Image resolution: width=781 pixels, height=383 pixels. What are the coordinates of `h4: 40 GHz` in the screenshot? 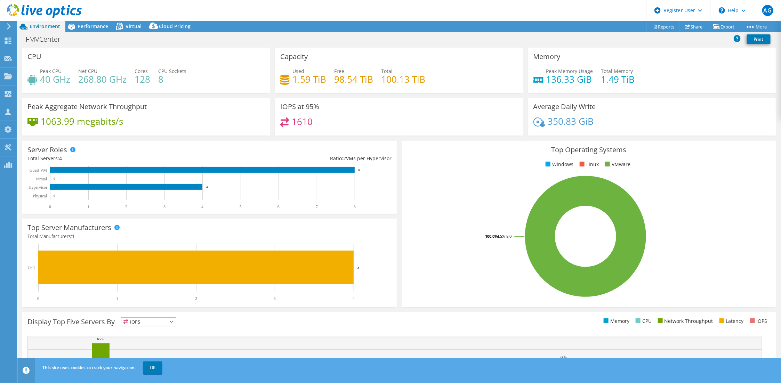 It's located at (55, 79).